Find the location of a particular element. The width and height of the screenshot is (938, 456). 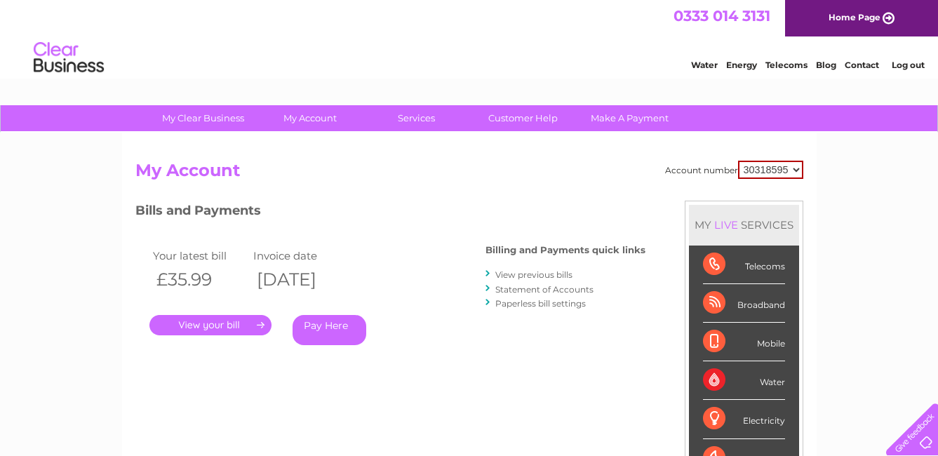

a: My Account is located at coordinates (309, 118).